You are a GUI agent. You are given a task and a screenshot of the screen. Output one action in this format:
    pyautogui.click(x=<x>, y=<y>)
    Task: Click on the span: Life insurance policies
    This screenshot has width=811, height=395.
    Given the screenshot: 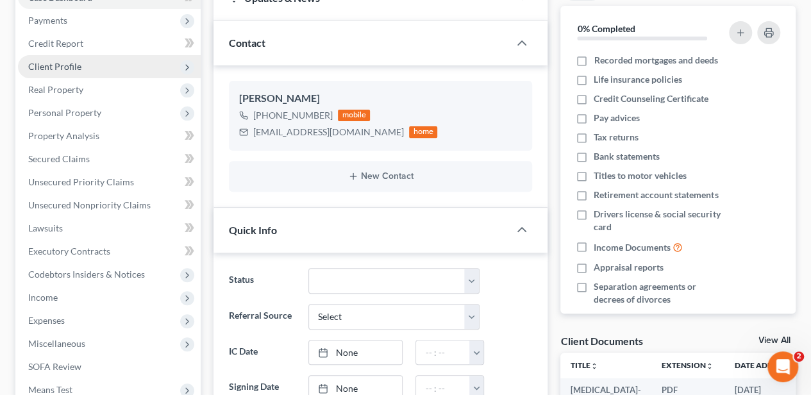 What is the action you would take?
    pyautogui.click(x=638, y=80)
    